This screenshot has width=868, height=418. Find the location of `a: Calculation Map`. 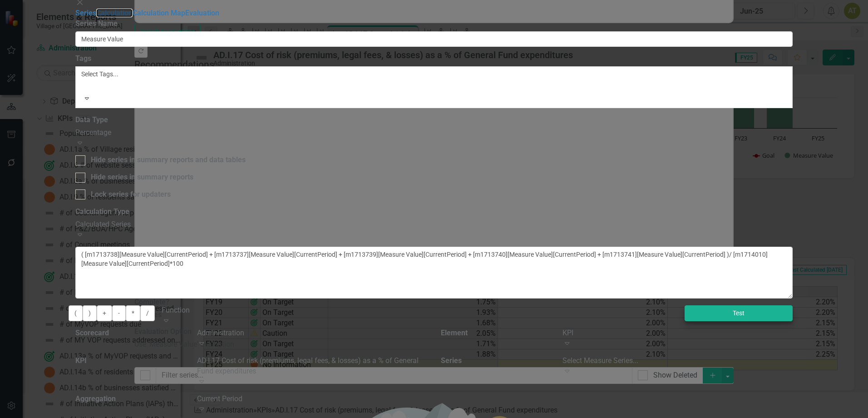

a: Calculation Map is located at coordinates (159, 13).